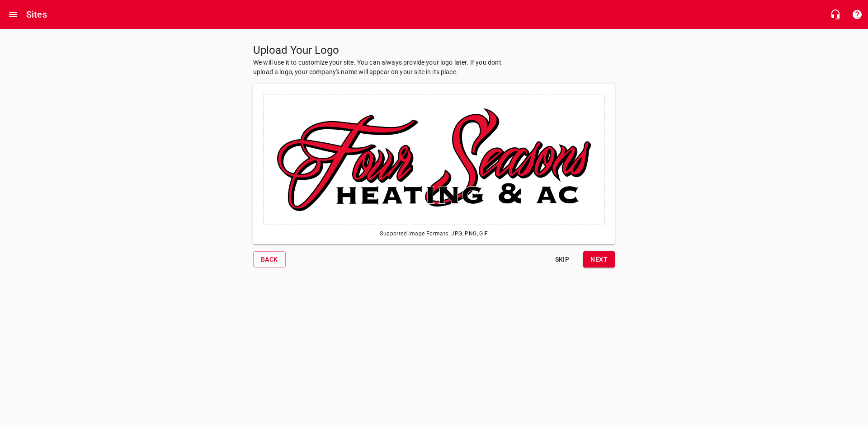 Image resolution: width=868 pixels, height=427 pixels. What do you see at coordinates (37, 14) in the screenshot?
I see `h6: Sites` at bounding box center [37, 14].